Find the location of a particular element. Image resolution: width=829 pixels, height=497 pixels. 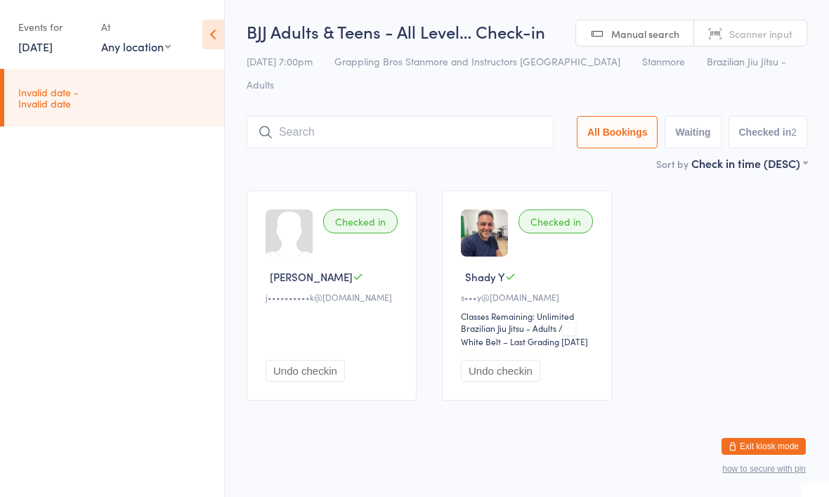

button: Waiting is located at coordinates (693, 132).